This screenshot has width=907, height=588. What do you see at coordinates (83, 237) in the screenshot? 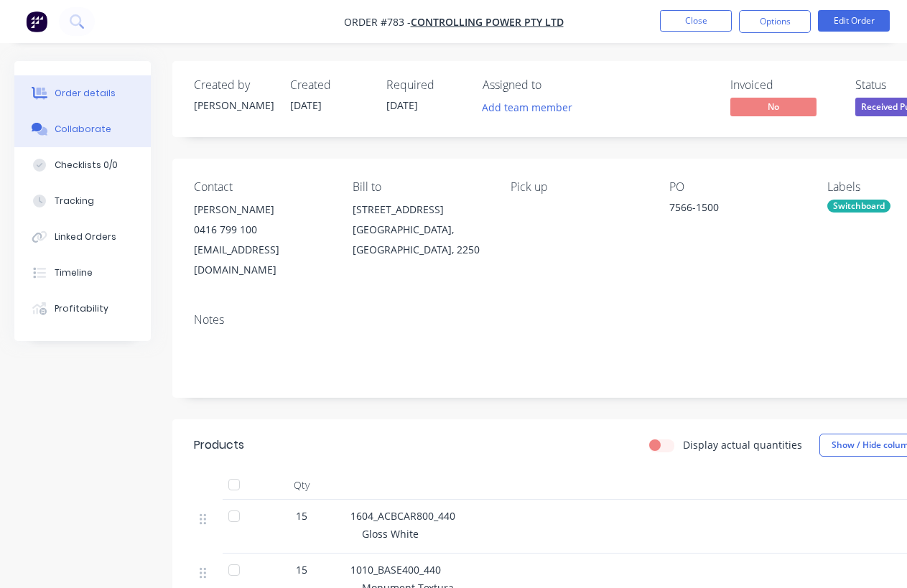
I see `button: Linked Orders` at bounding box center [83, 237].